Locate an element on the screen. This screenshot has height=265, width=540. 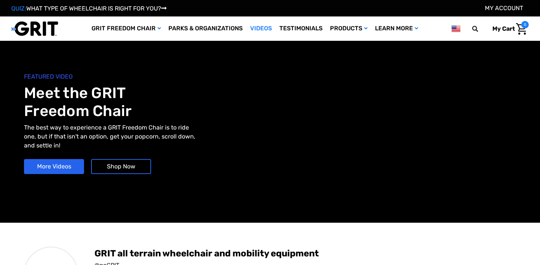
a: QUIZ:WHAT TYPE OF WHEELCHAIR IS RIGHT FOR YOU? is located at coordinates (89, 8).